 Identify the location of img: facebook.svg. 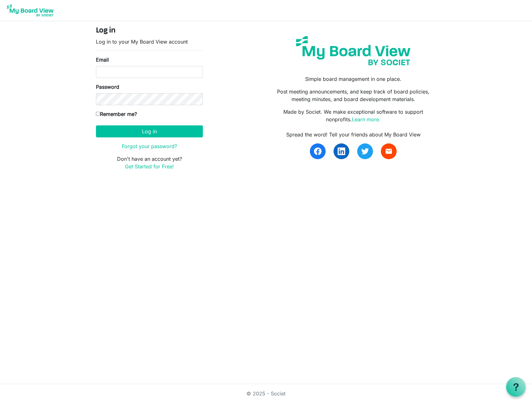
(318, 151).